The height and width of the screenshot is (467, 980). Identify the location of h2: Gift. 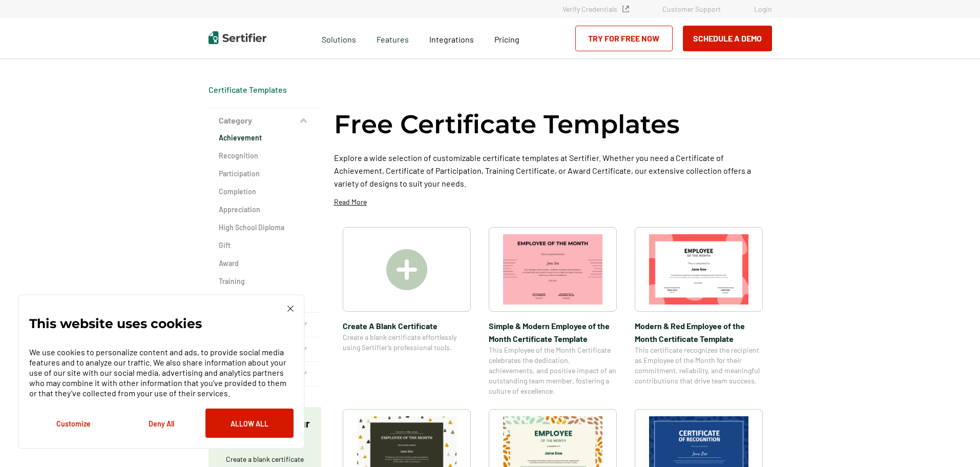
(265, 245).